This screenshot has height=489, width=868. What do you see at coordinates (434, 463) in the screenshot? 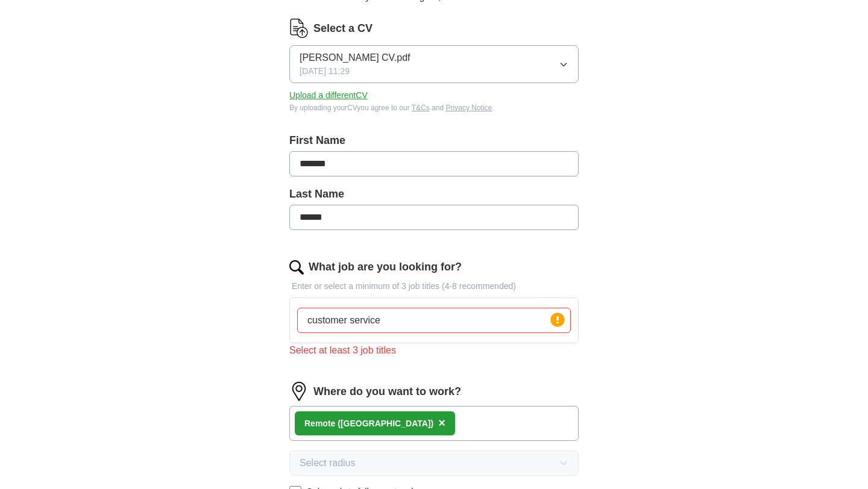
I see `button: Select radius` at bounding box center [434, 463].